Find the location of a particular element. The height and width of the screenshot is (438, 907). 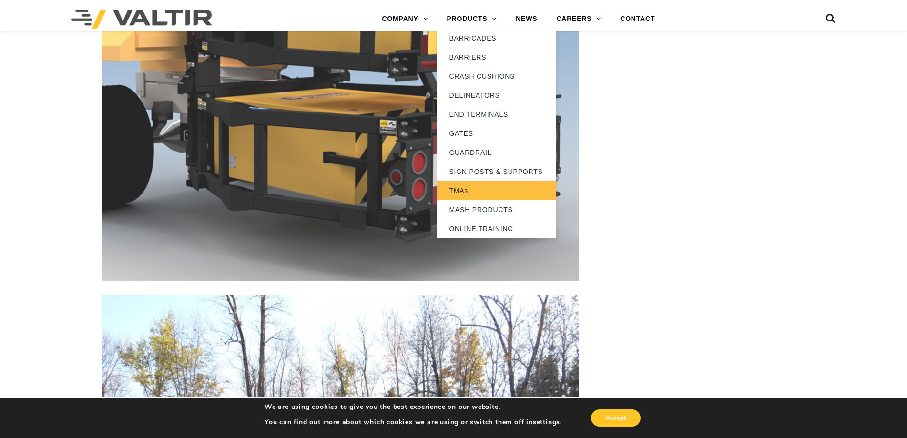

a: END TERMINALS is located at coordinates (496, 114).